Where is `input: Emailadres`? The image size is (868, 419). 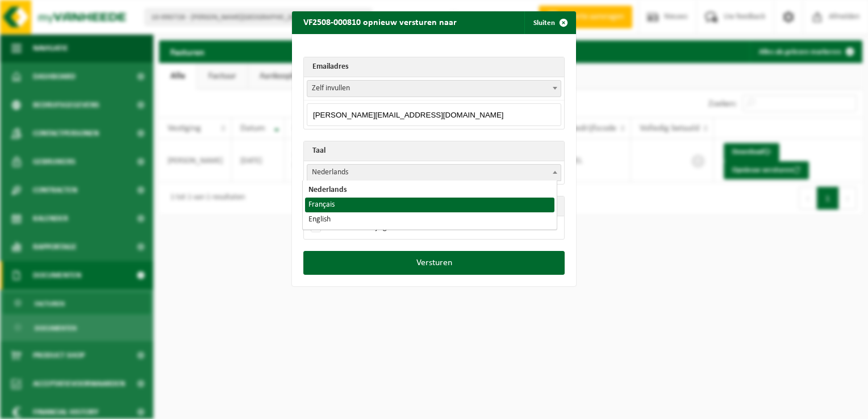
input: Emailadres is located at coordinates (434, 115).